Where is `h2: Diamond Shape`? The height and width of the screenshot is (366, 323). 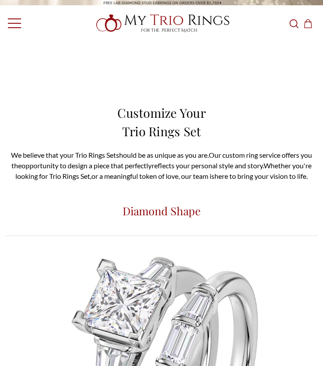
h2: Diamond Shape is located at coordinates (161, 210).